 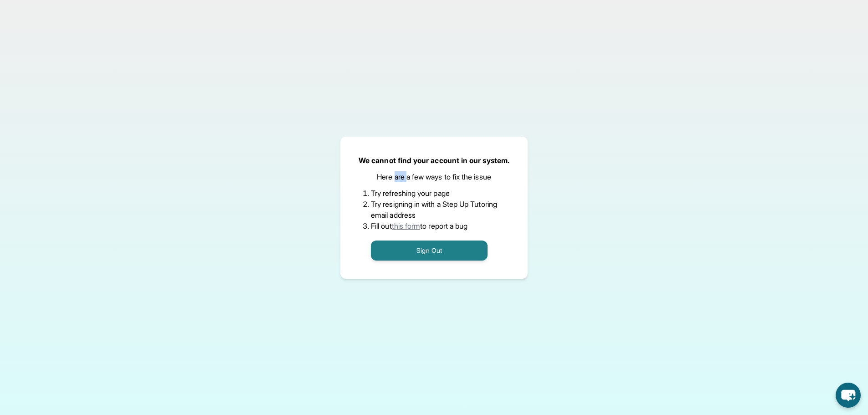 I want to click on a: Sign Out, so click(x=429, y=250).